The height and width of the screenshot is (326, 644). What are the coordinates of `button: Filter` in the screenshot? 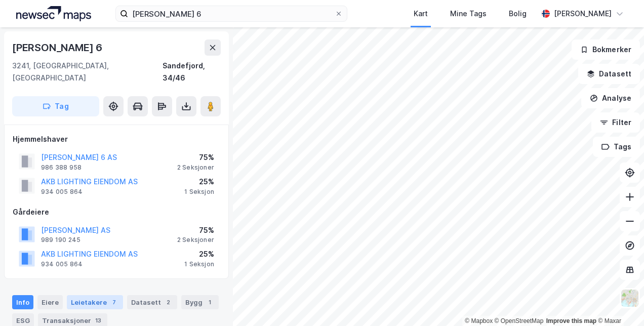 It's located at (616, 123).